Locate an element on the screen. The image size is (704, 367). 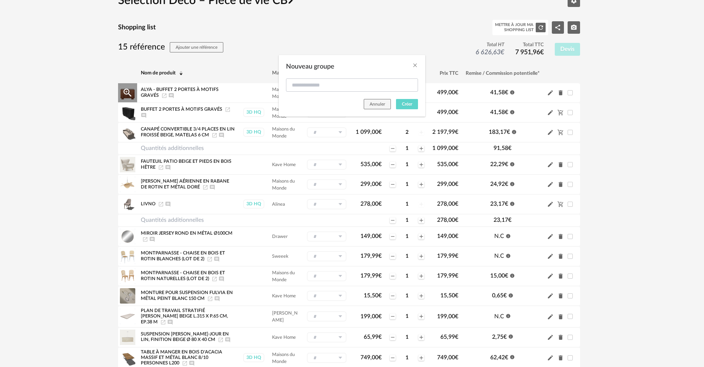
span: Nouveau groupe is located at coordinates (310, 67).